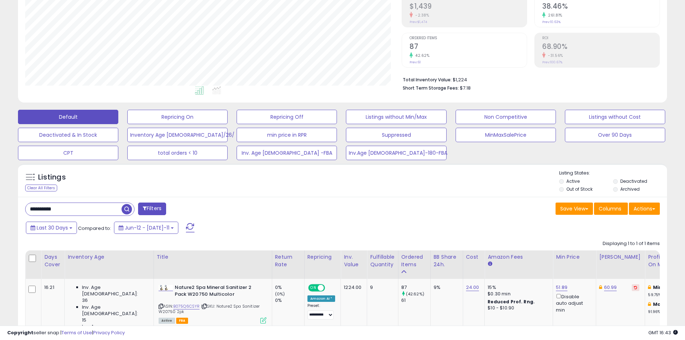  What do you see at coordinates (288, 261) in the screenshot?
I see `div: Return Rate` at bounding box center [288, 261].